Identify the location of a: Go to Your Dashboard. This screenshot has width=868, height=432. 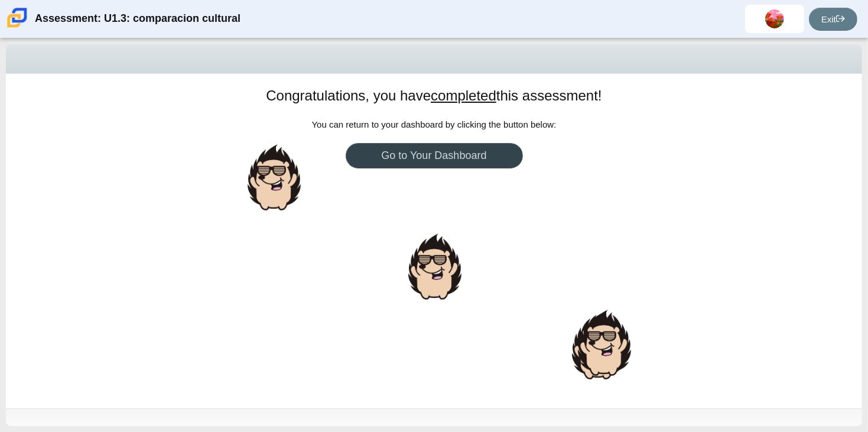
(434, 156).